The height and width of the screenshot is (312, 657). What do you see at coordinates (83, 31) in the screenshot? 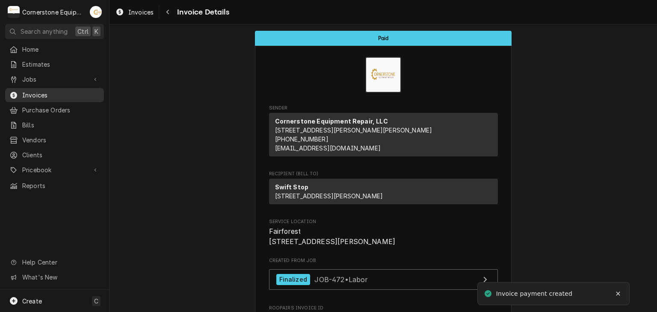
I see `span: Ctrl` at bounding box center [83, 31].